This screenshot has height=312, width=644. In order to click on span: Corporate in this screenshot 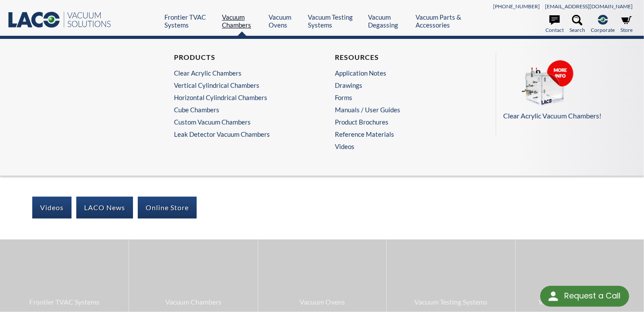, I will do `click(603, 30)`.